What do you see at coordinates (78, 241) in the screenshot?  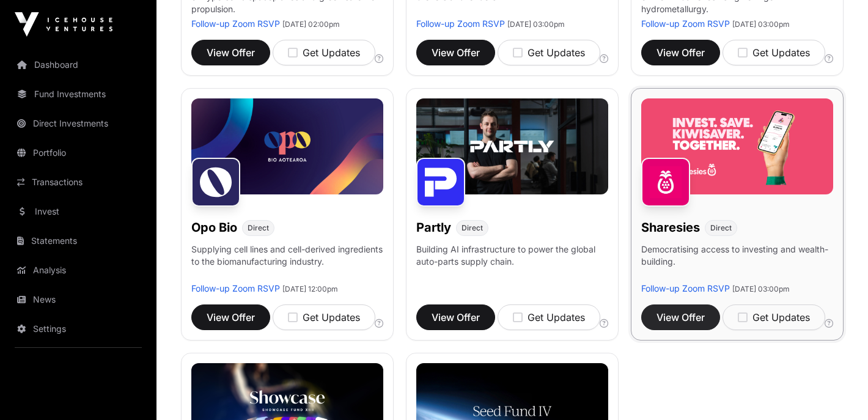 I see `a: Statements` at bounding box center [78, 241].